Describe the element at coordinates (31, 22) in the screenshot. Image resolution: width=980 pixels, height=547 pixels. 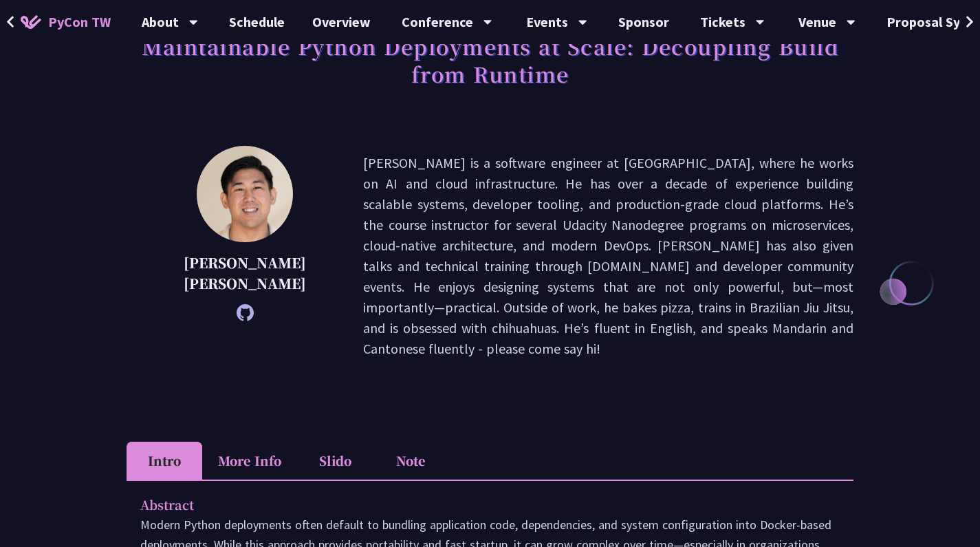
I see `img: Home icon of PyCon TW 2025` at that location.